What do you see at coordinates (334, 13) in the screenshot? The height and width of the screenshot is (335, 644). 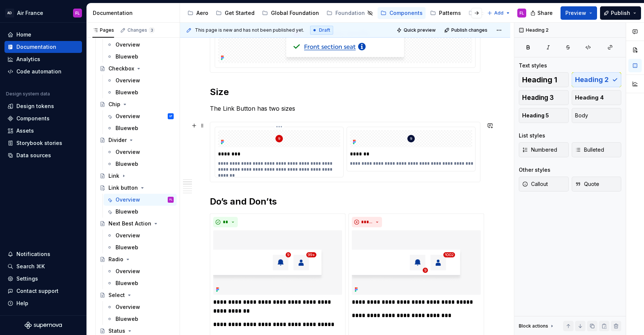 I see `div: Page tree` at bounding box center [334, 13].